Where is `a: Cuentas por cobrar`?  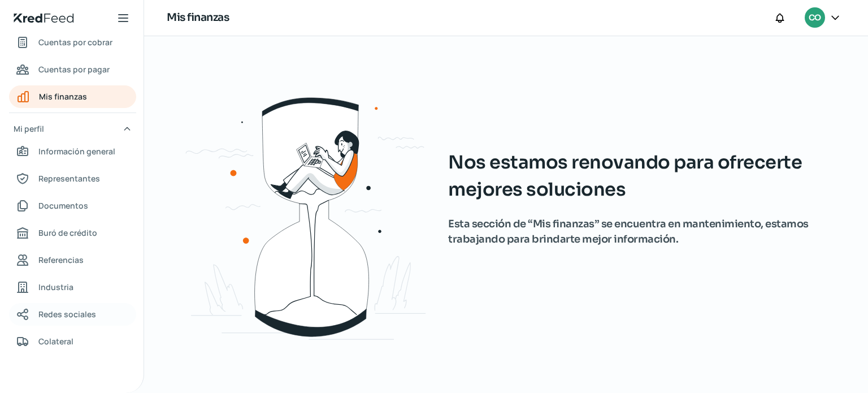 a: Cuentas por cobrar is located at coordinates (73, 43).